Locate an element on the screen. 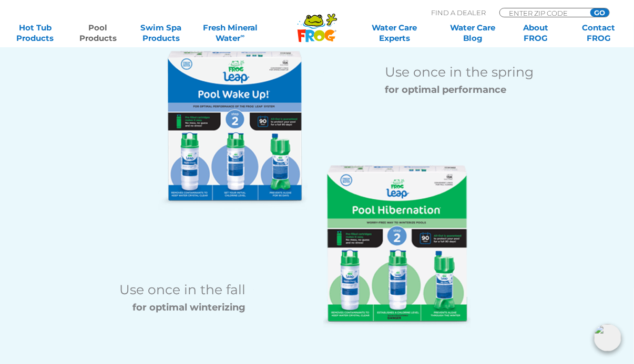 This screenshot has width=634, height=364. img: algae-protect-wake-up is located at coordinates (233, 130).